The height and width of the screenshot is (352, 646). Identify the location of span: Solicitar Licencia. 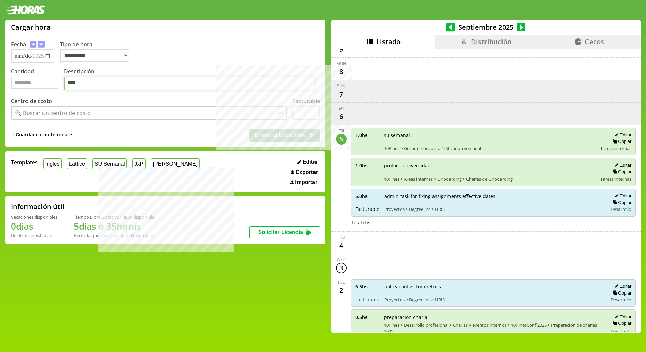
(280, 232).